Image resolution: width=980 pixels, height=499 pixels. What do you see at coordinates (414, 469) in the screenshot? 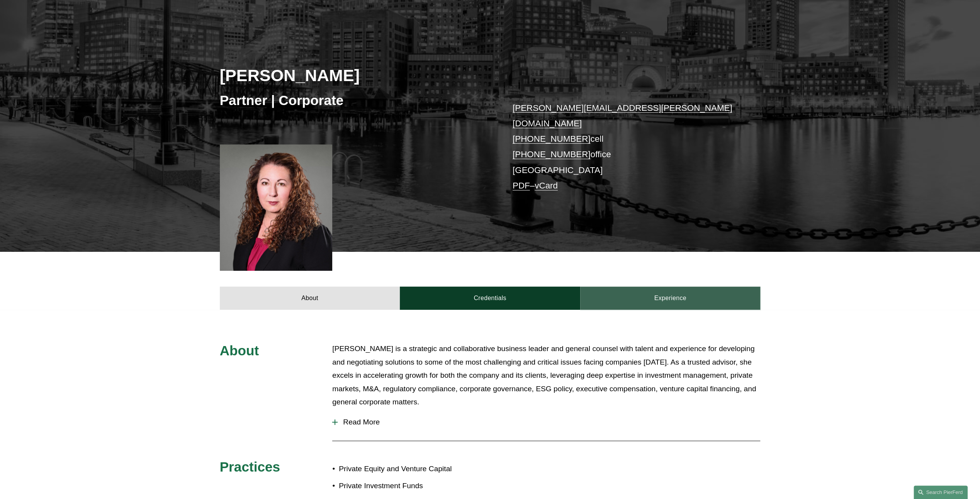
I see `p: Private Equity and Venture Capital` at bounding box center [414, 469].